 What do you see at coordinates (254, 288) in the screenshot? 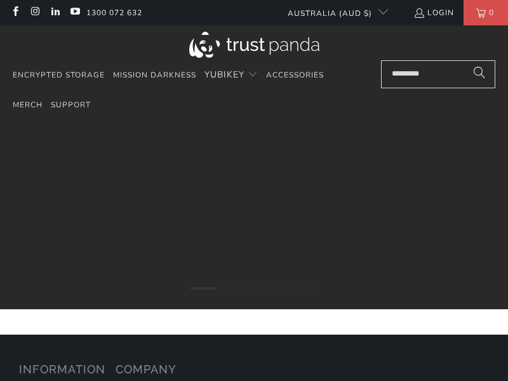
I see `li: Page dot 3` at bounding box center [254, 288].